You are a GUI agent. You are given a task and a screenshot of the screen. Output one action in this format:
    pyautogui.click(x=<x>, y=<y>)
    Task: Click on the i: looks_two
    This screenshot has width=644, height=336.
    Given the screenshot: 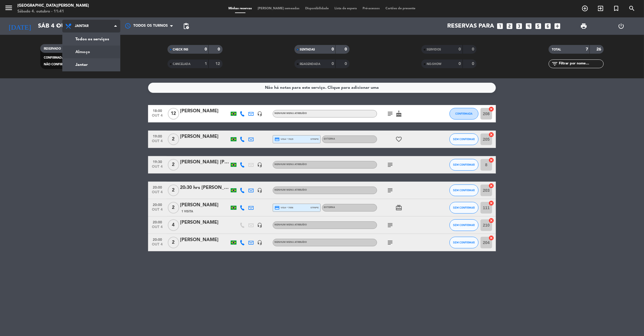 What is the action you would take?
    pyautogui.click(x=510, y=26)
    